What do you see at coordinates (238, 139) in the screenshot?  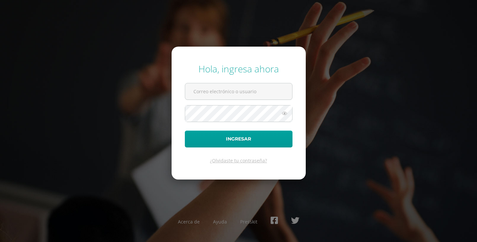 I see `button: Ingresar` at bounding box center [238, 139].